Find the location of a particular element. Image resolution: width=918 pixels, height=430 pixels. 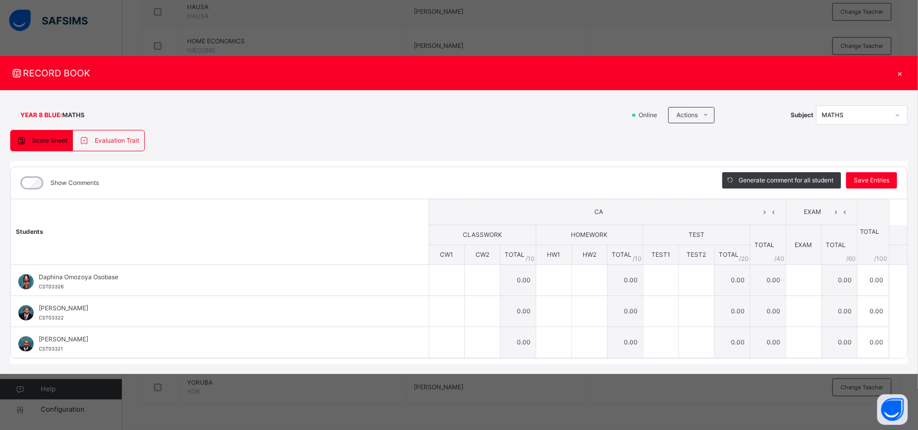

span: / 20 is located at coordinates (744, 259).